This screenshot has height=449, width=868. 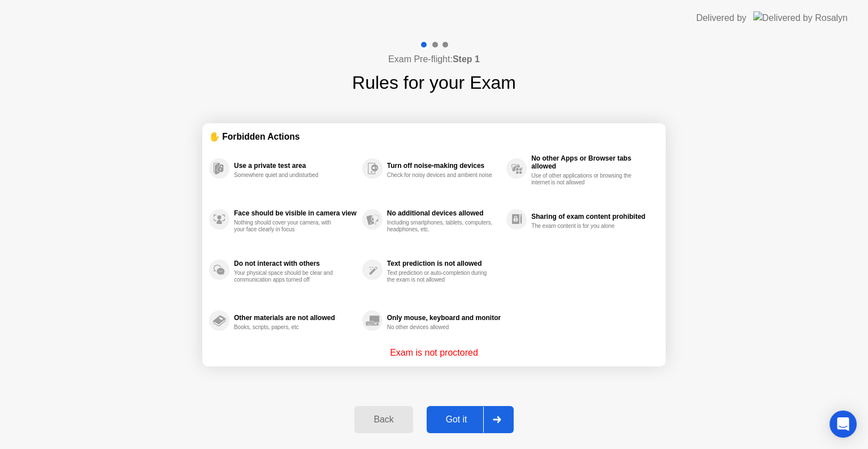 What do you see at coordinates (584, 179) in the screenshot?
I see `div: Use of other applications or browsing the internet is not allowed` at bounding box center [584, 179].